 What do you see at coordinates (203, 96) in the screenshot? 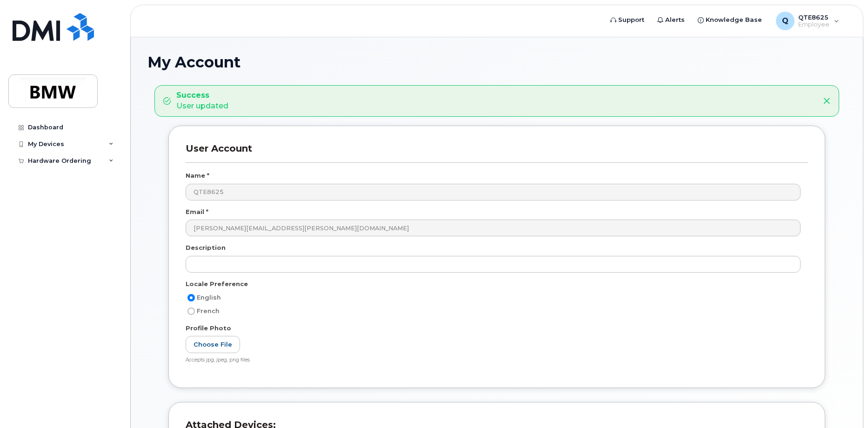
I see `strong: Success` at bounding box center [203, 96].